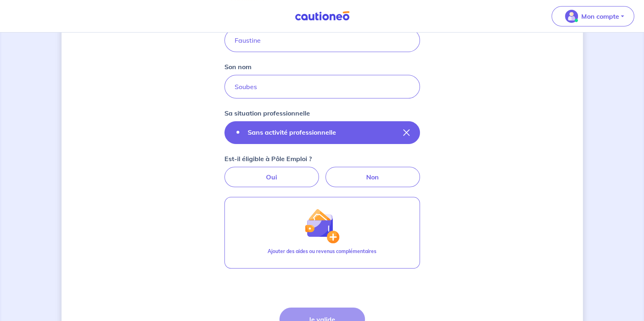 The width and height of the screenshot is (644, 321). I want to click on p: Ajouter des aides ou revenus complémentaires, so click(322, 251).